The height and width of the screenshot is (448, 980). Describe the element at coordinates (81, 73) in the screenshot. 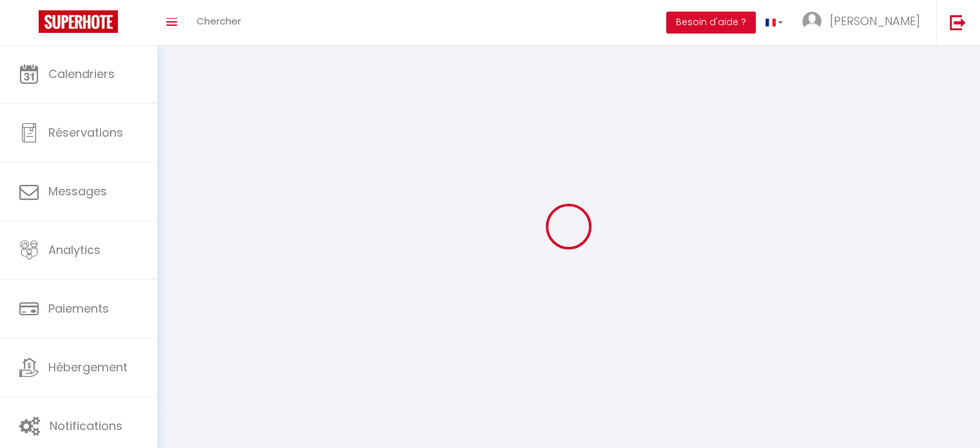

I see `span: Calendriers` at that location.